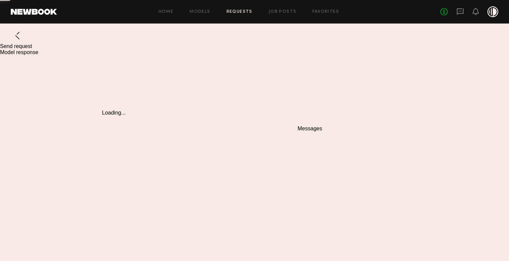 The image size is (509, 261). I want to click on a: Job Posts, so click(282, 12).